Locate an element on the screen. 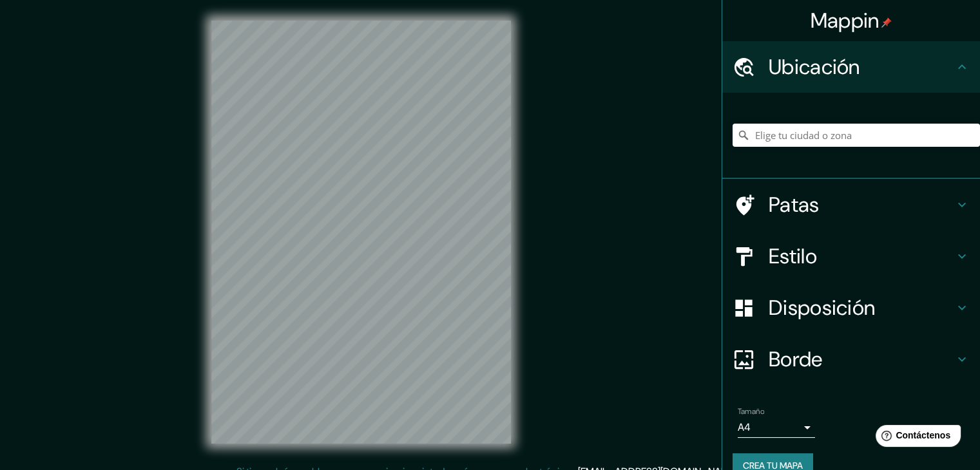 This screenshot has width=980, height=470. div: Estilo is located at coordinates (851, 256).